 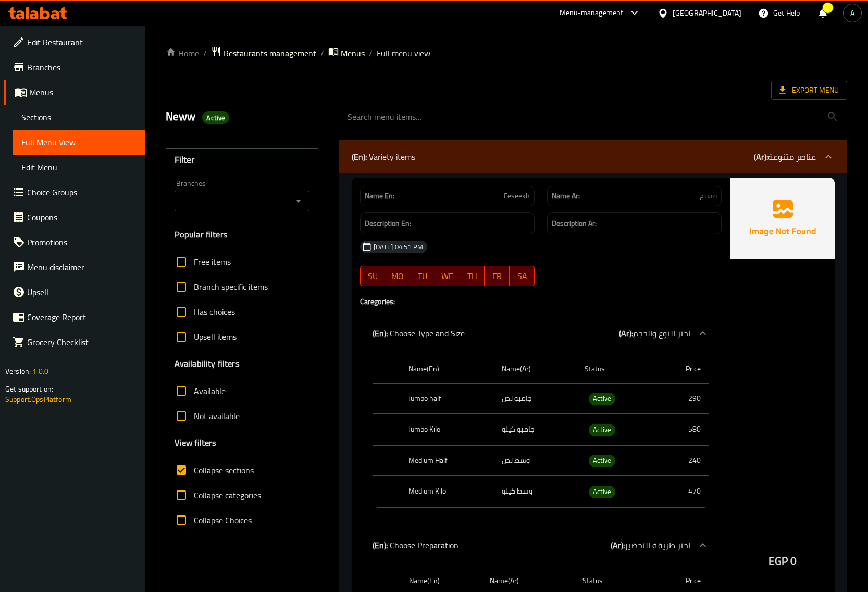 I want to click on span: Collapse Choices, so click(x=222, y=520).